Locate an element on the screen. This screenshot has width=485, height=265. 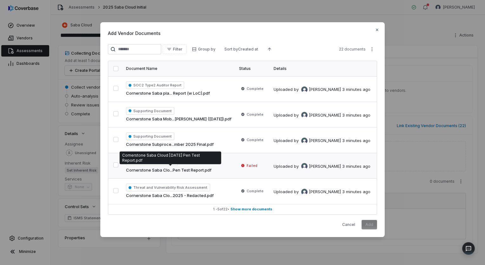
div: Details is located at coordinates (323, 69).